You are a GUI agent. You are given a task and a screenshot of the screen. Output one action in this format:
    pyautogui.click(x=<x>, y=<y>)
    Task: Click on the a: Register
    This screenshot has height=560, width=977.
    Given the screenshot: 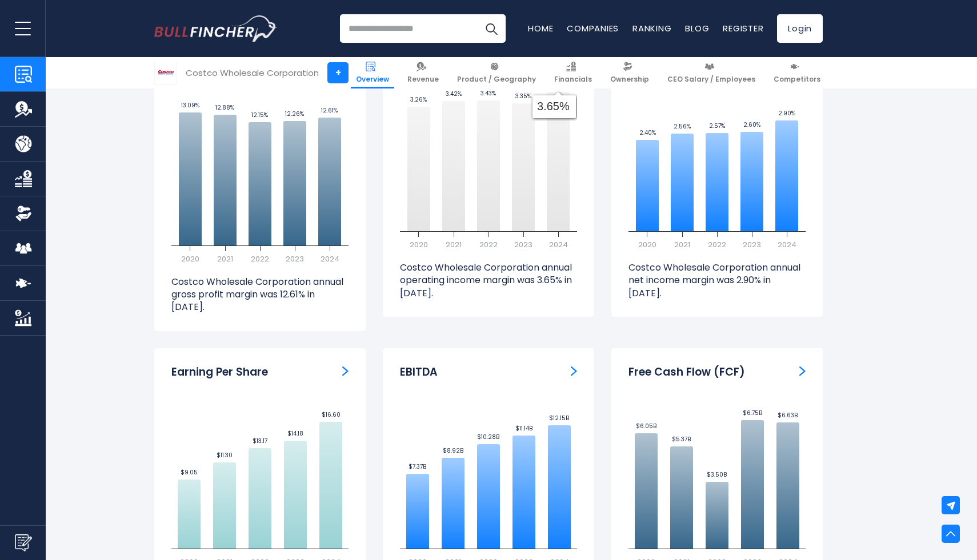 What is the action you would take?
    pyautogui.click(x=743, y=28)
    